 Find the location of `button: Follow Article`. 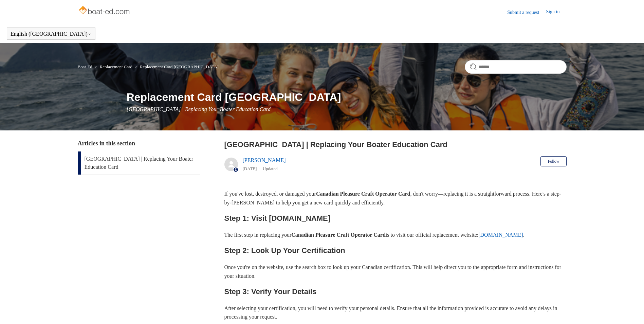

button: Follow Article is located at coordinates (553, 162).